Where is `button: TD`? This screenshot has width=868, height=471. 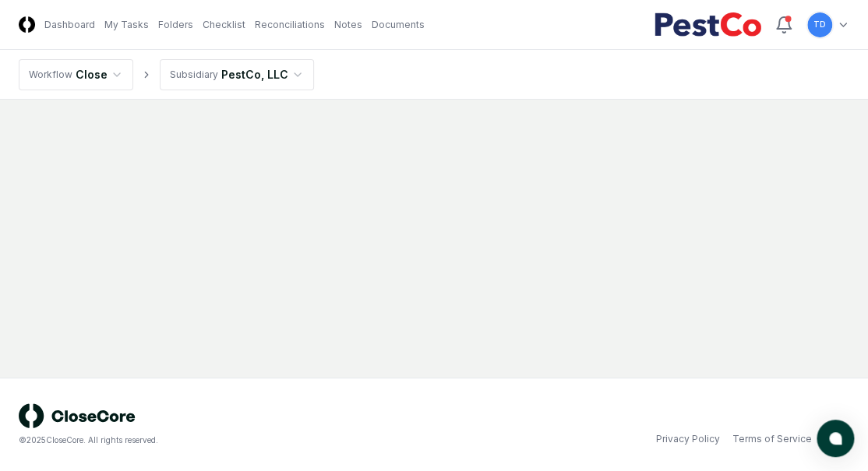 button: TD is located at coordinates (819, 25).